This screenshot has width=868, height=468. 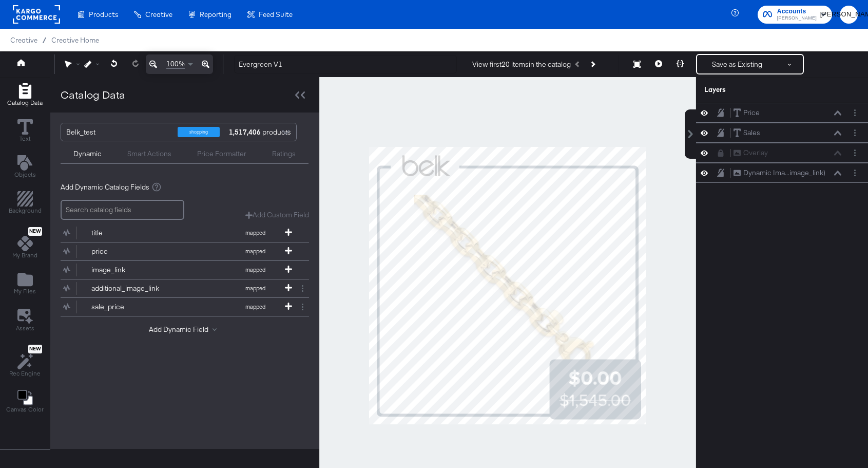 What do you see at coordinates (25, 291) in the screenshot?
I see `span: My Files` at bounding box center [25, 291].